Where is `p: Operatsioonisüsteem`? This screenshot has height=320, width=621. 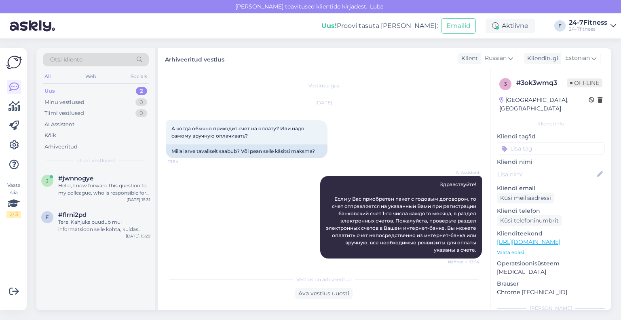 p: Operatsioonisüsteem is located at coordinates (550, 263).